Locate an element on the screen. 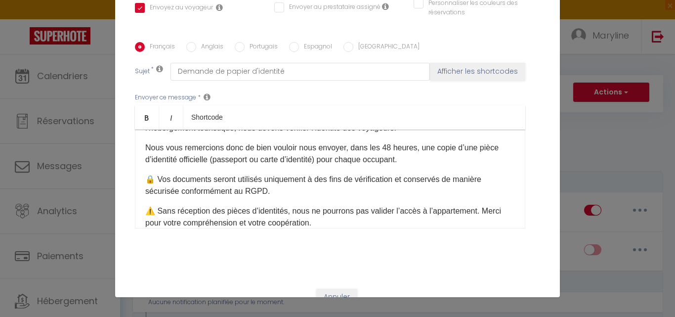 The image size is (675, 317). a: Italic is located at coordinates (171, 117).